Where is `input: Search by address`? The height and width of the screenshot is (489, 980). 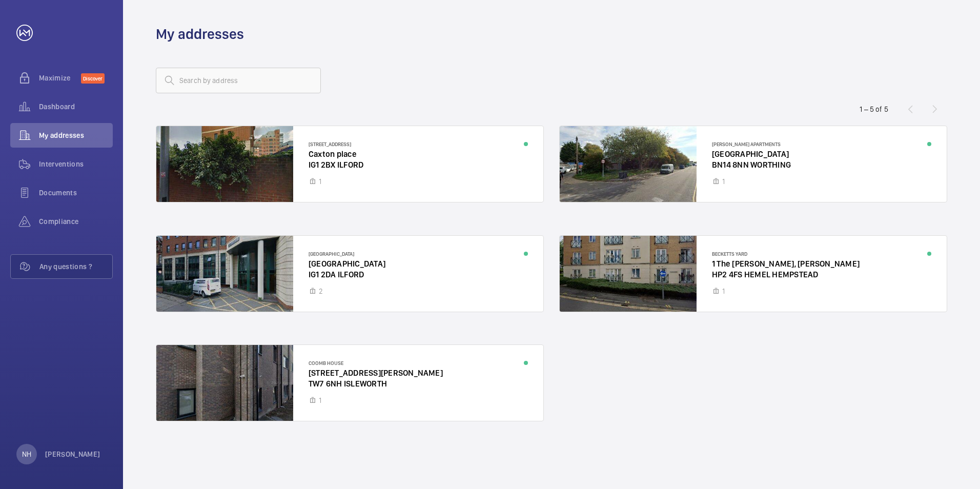 input: Search by address is located at coordinates (238, 80).